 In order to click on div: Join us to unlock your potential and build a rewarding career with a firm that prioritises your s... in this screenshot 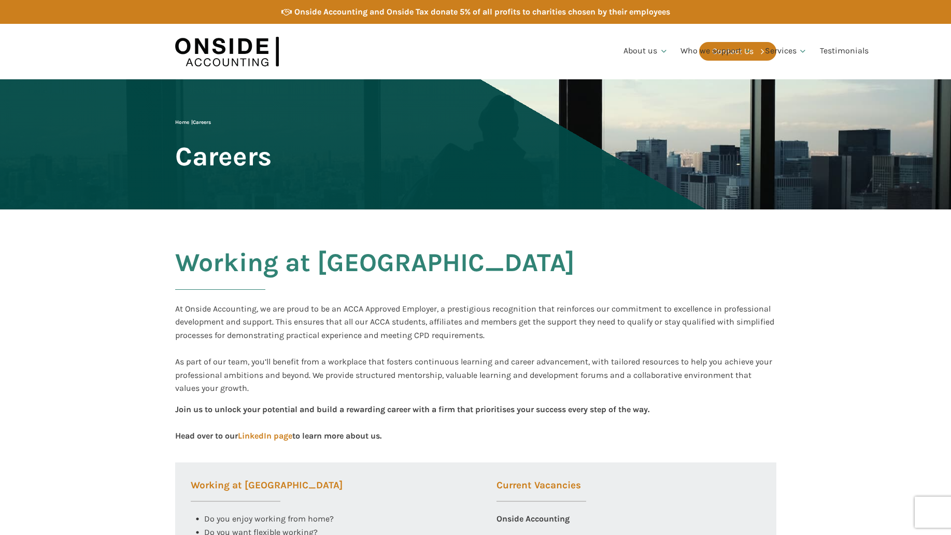, I will do `click(412, 422)`.